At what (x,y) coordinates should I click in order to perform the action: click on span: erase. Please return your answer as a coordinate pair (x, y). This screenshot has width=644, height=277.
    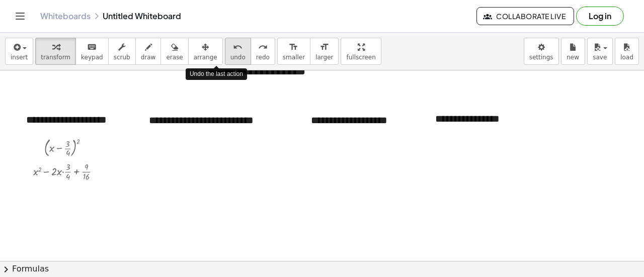
    Looking at the image, I should click on (174, 57).